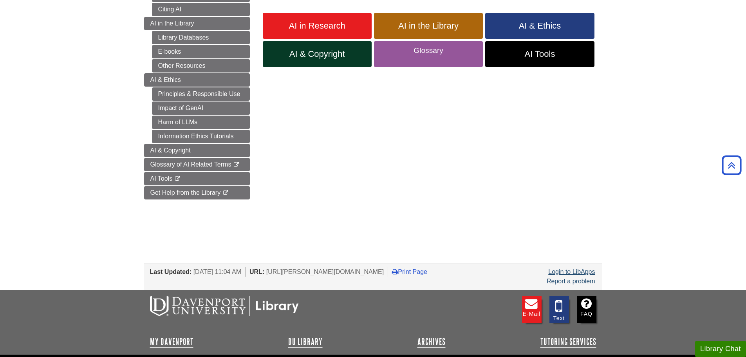 The image size is (746, 357). Describe the element at coordinates (532, 309) in the screenshot. I see `a: E-mail` at that location.